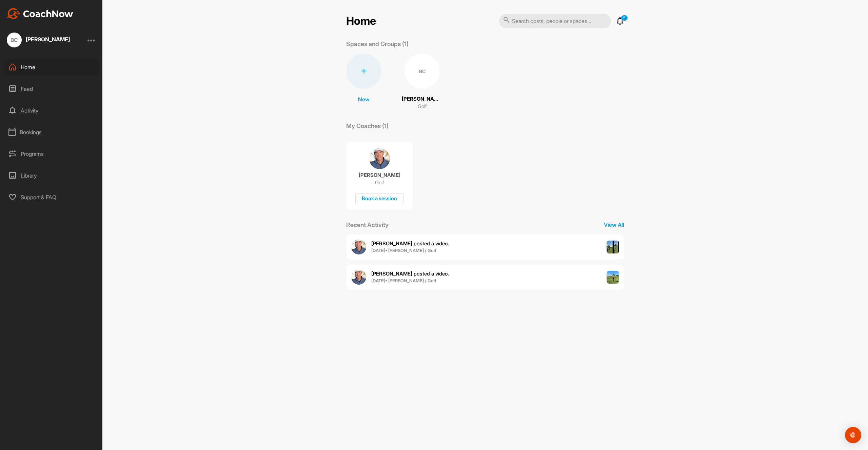 The image size is (868, 450). What do you see at coordinates (52, 67) in the screenshot?
I see `div: Home` at bounding box center [52, 67].